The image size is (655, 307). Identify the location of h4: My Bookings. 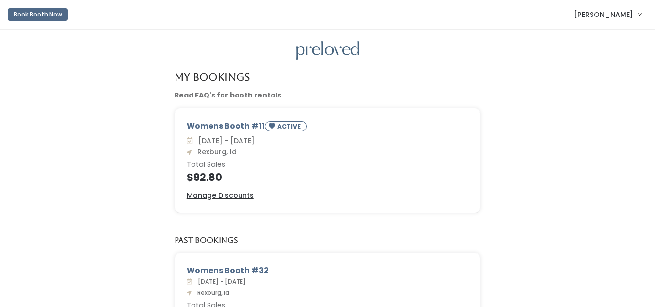
(212, 77).